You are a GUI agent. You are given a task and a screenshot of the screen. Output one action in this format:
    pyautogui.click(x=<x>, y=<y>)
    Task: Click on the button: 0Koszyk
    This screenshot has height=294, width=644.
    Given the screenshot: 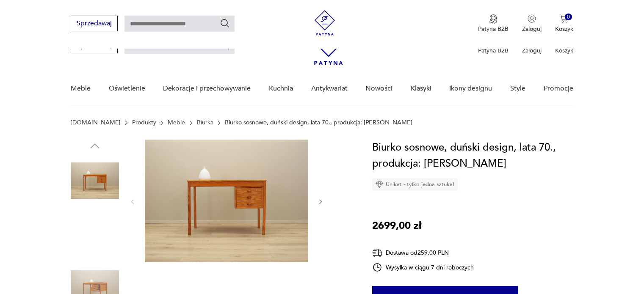 What is the action you would take?
    pyautogui.click(x=563, y=24)
    